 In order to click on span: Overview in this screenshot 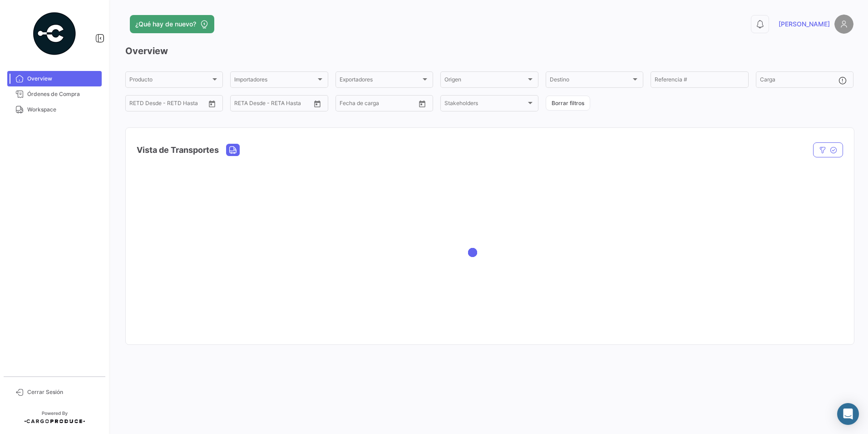, I will do `click(63, 79)`.